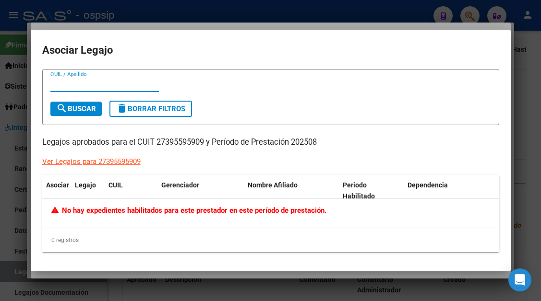 The height and width of the screenshot is (301, 541). Describe the element at coordinates (62, 108) in the screenshot. I see `mat-icon: search` at that location.